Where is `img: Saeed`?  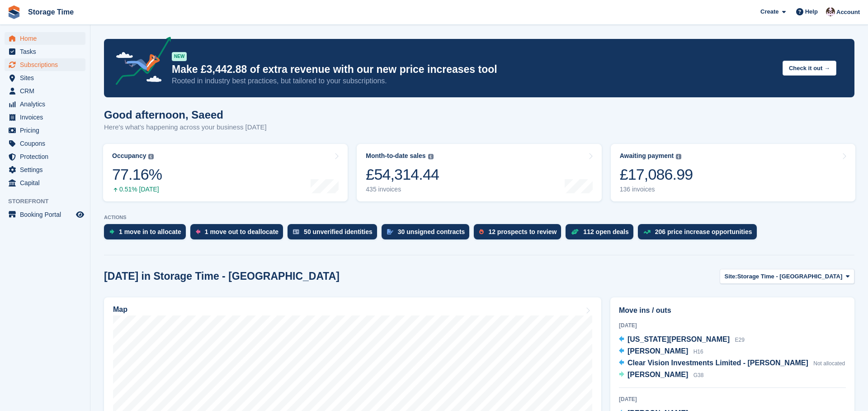
img: Saeed is located at coordinates (831, 12).